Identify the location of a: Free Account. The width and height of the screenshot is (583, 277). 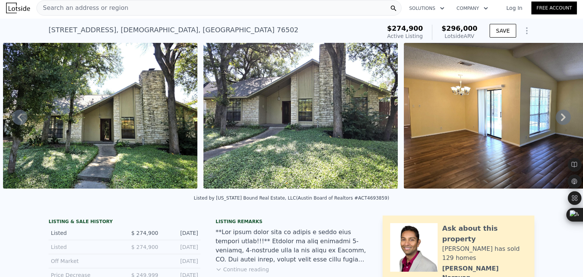
(554, 8).